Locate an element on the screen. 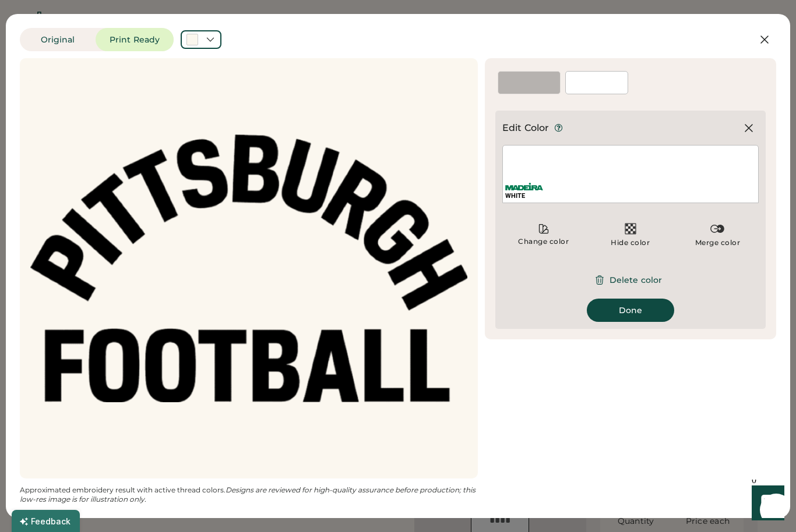  button: Original is located at coordinates (58, 39).